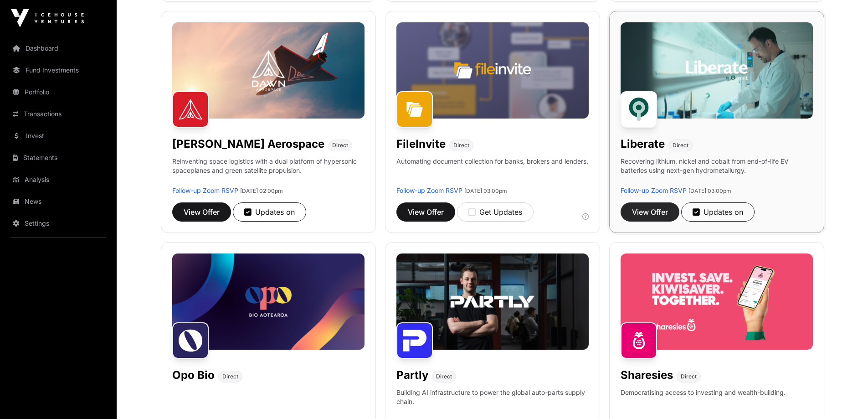  I want to click on h1: Partly, so click(412, 375).